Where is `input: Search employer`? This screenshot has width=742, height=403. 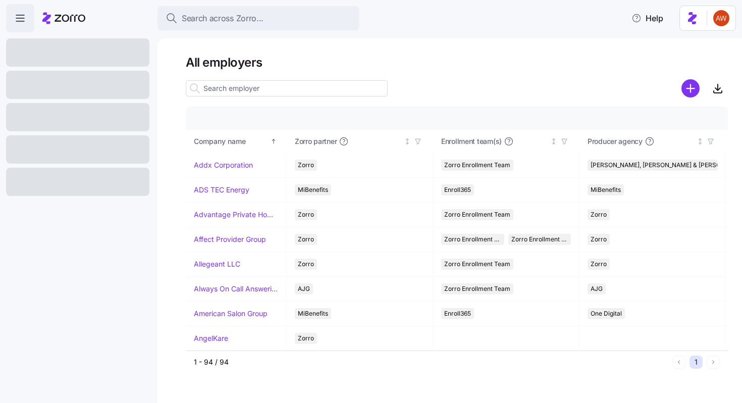
input: Search employer is located at coordinates (287, 88).